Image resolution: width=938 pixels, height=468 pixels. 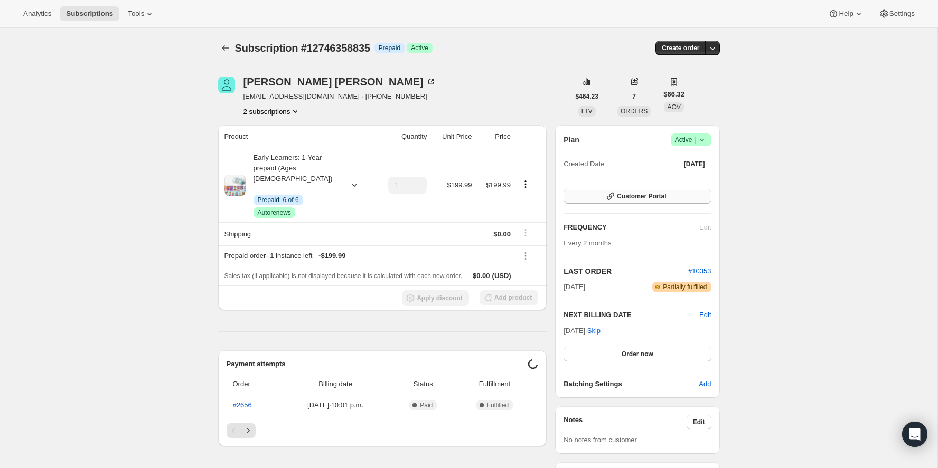 I want to click on div: Open Intercom Messenger, so click(x=915, y=435).